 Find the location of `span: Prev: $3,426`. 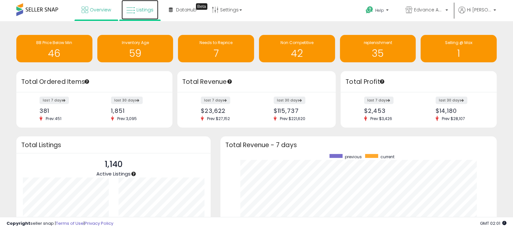

span: Prev: $3,426 is located at coordinates (381, 118).